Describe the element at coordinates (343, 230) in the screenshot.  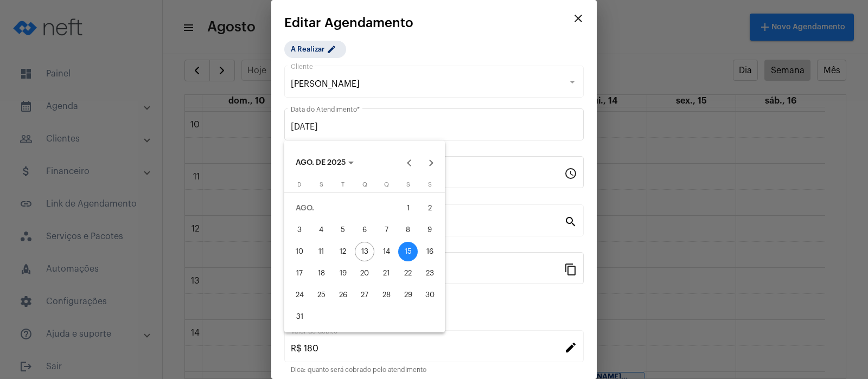
I see `button: 5 de agosto de 2025` at that location.